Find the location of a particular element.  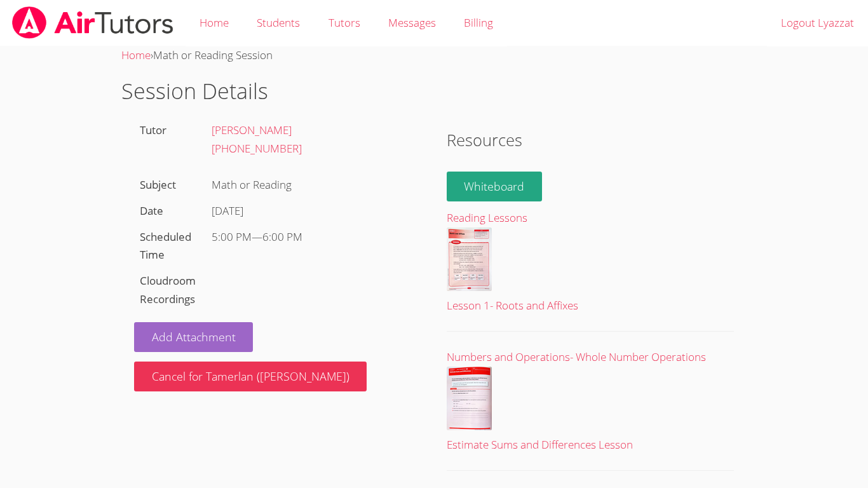

img: Lesson%201-%20Roots%20and%20Affixes%20.pdf is located at coordinates (469, 260).